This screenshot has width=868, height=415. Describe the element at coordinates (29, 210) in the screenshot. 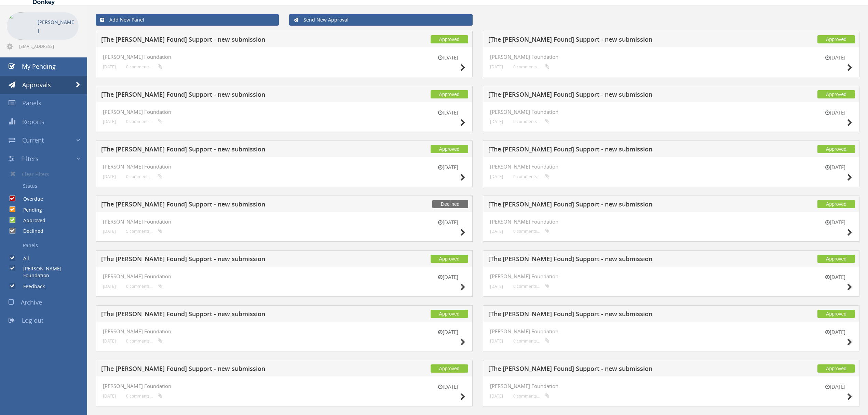

I see `label: Pending` at that location.